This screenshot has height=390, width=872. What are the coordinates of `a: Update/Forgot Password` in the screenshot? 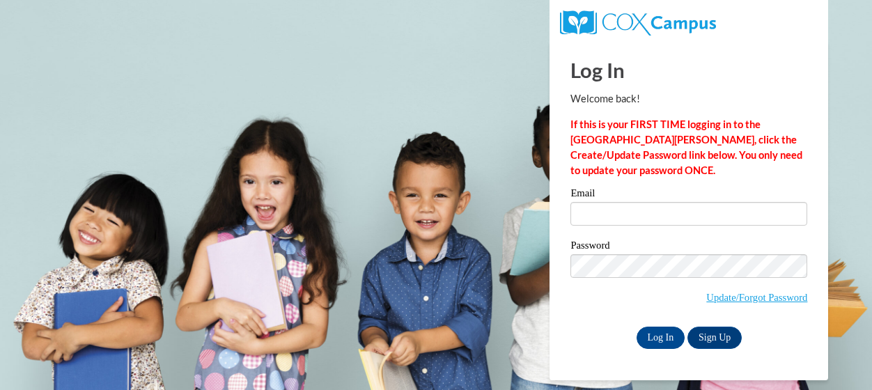 It's located at (757, 297).